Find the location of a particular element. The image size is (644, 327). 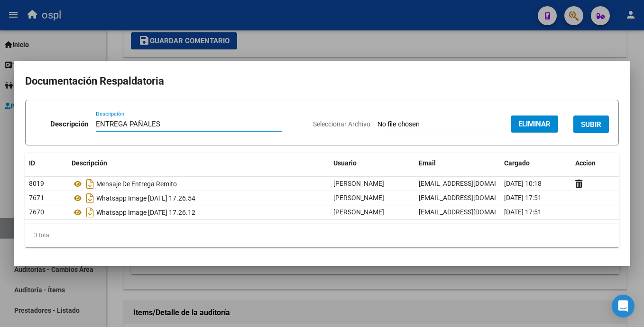

span: 7671 is located at coordinates (36, 198).